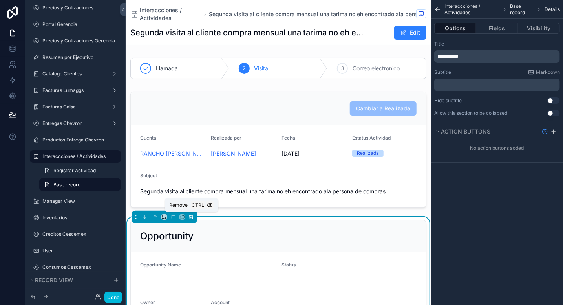 The width and height of the screenshot is (563, 305). I want to click on label: Title, so click(439, 44).